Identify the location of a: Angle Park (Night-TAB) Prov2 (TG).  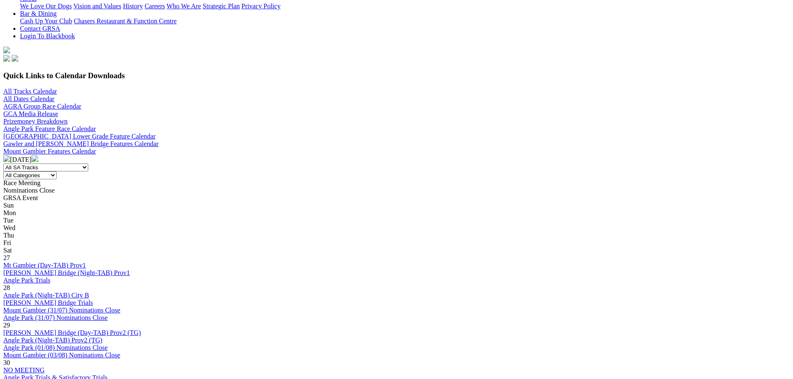
(53, 340).